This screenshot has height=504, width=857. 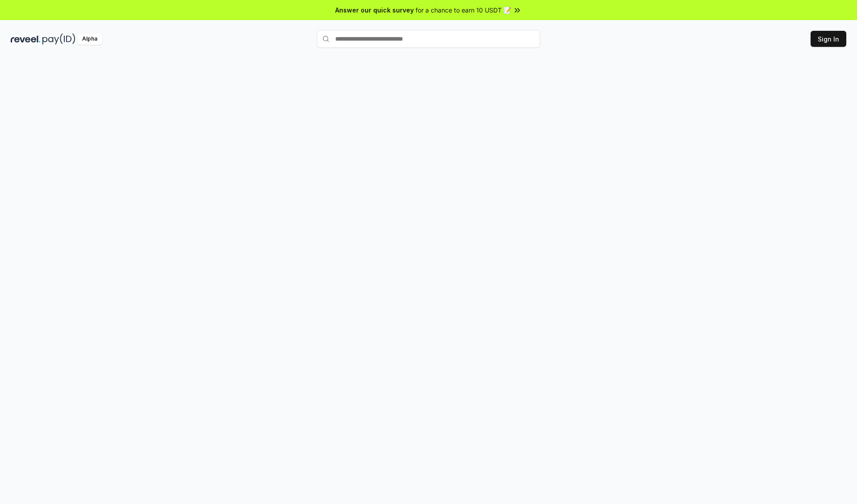 What do you see at coordinates (25, 39) in the screenshot?
I see `img: reveel_dark` at bounding box center [25, 39].